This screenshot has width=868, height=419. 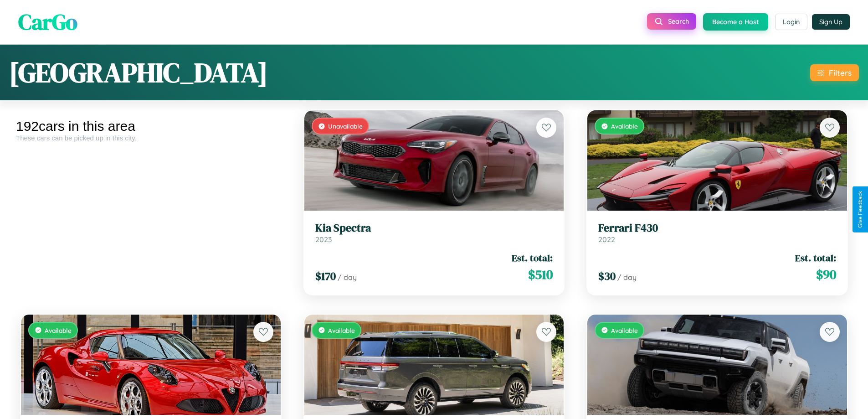 What do you see at coordinates (324, 239) in the screenshot?
I see `span: 2023` at bounding box center [324, 239].